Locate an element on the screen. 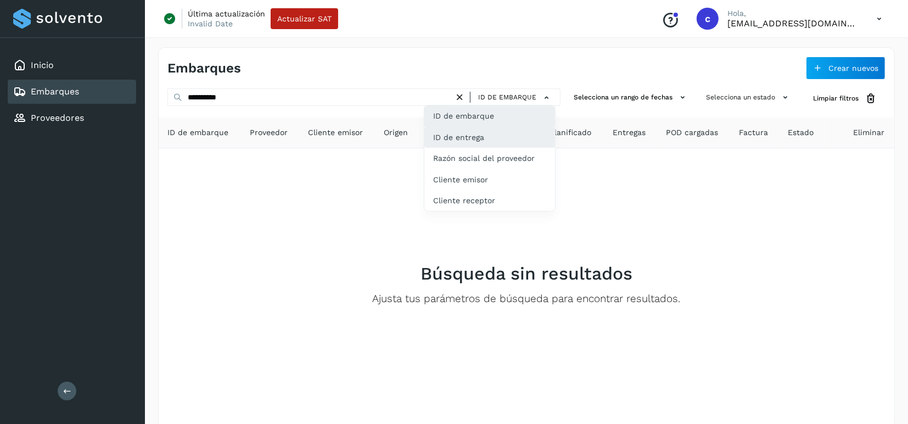 This screenshot has width=908, height=424. div: ID de entrega is located at coordinates (490, 137).